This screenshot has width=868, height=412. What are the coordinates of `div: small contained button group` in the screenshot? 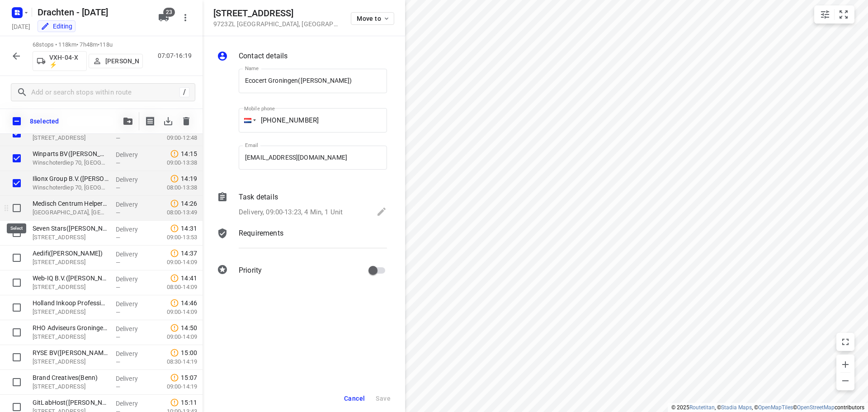 It's located at (834, 14).